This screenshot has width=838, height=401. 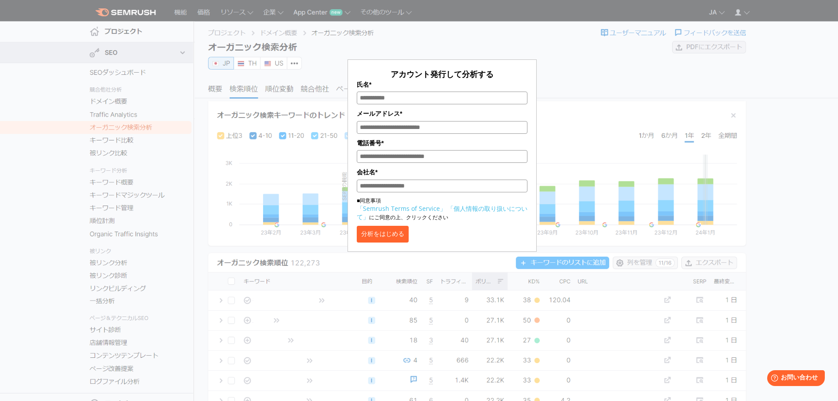 What do you see at coordinates (401, 208) in the screenshot?
I see `a: 「Semrush Terms of Service」` at bounding box center [401, 208].